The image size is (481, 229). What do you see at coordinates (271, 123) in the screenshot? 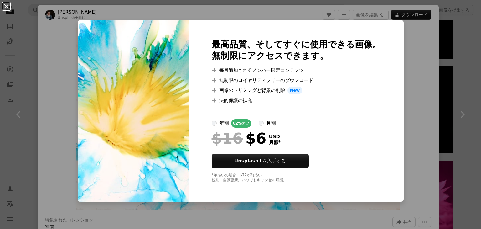
I see `div: 月別` at bounding box center [271, 123].